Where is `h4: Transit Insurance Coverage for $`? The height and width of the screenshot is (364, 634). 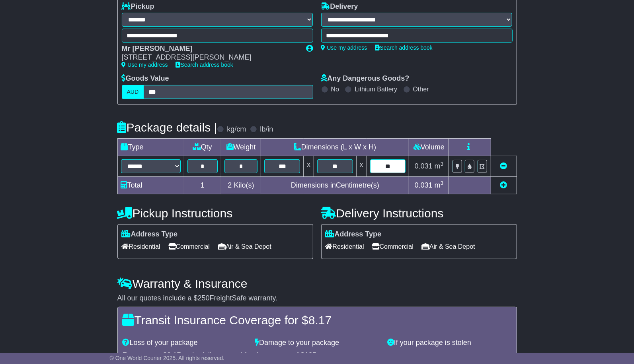 h4: Transit Insurance Coverage for $ is located at coordinates (317, 320).